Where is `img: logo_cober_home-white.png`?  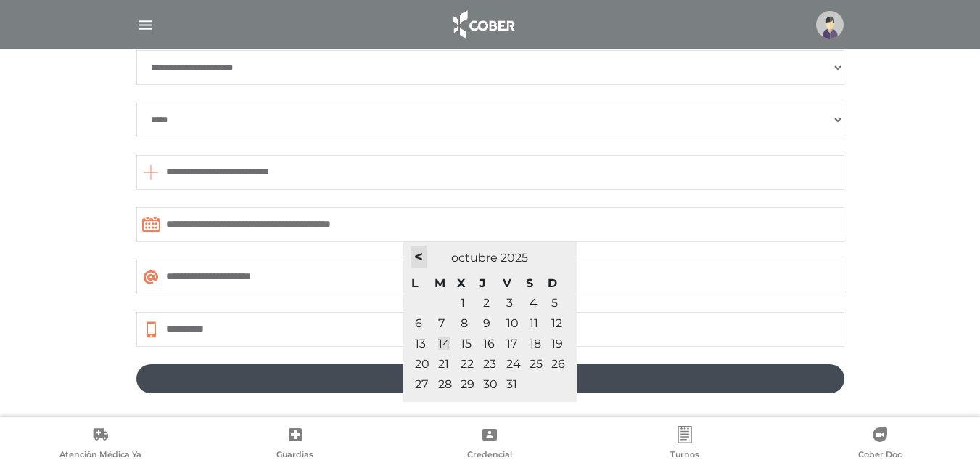 img: logo_cober_home-white.png is located at coordinates (482, 25).